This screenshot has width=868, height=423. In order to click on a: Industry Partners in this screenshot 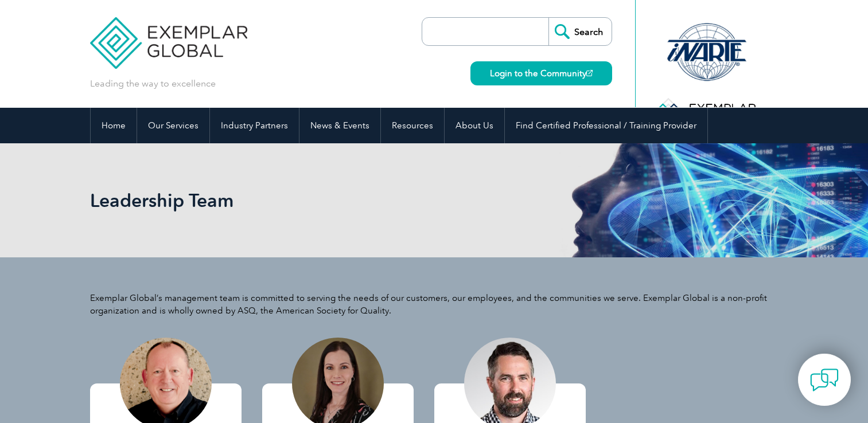, I will do `click(254, 126)`.